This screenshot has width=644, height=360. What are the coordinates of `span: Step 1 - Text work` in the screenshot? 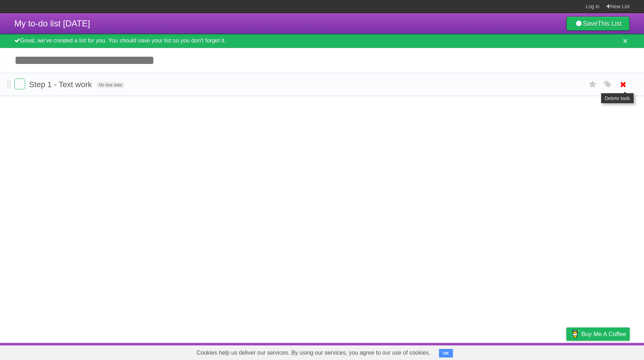 It's located at (61, 84).